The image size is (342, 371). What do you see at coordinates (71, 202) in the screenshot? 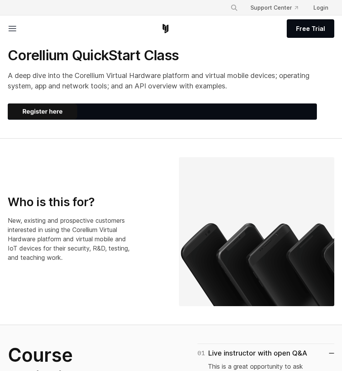
I see `h3: Who is this for?` at bounding box center [71, 202].